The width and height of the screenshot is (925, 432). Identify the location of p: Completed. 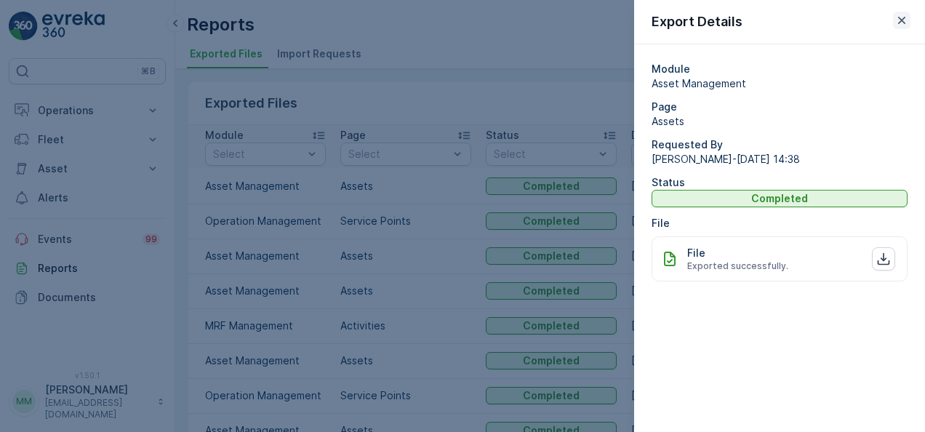
(779, 198).